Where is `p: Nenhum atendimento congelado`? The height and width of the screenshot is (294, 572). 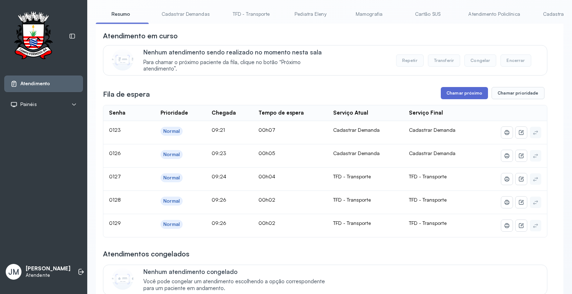
p: Nenhum atendimento congelado is located at coordinates (238, 271).